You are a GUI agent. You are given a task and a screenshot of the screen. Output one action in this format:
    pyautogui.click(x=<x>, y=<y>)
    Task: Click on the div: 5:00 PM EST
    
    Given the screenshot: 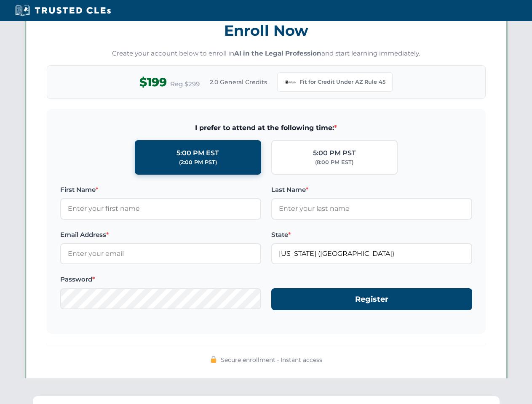 What is the action you would take?
    pyautogui.click(x=198, y=153)
    